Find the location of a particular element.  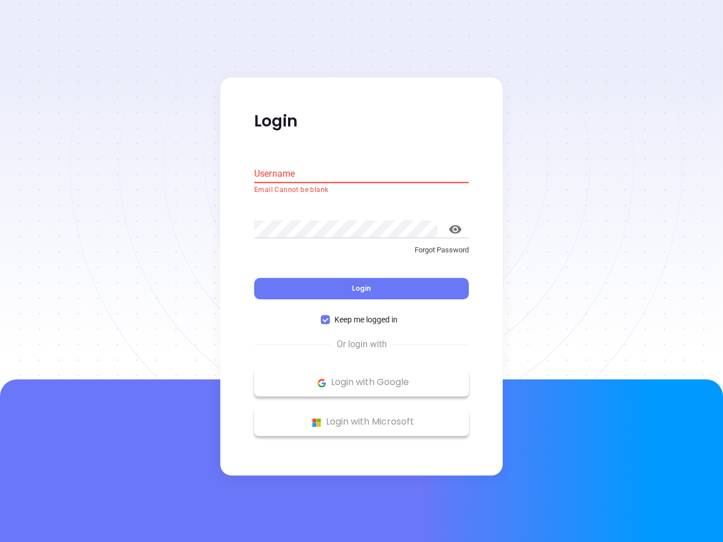

p: Login is located at coordinates (361, 121).